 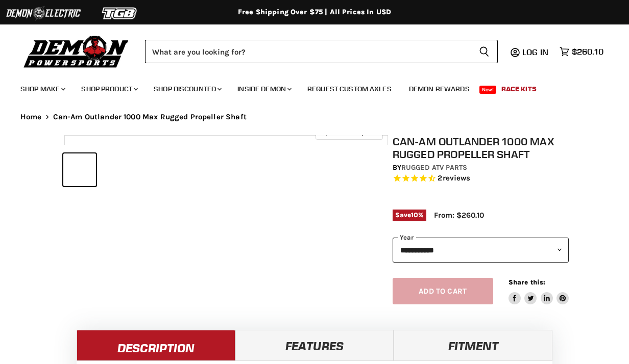 What do you see at coordinates (409, 215) in the screenshot?
I see `span: Save %` at bounding box center [409, 215].